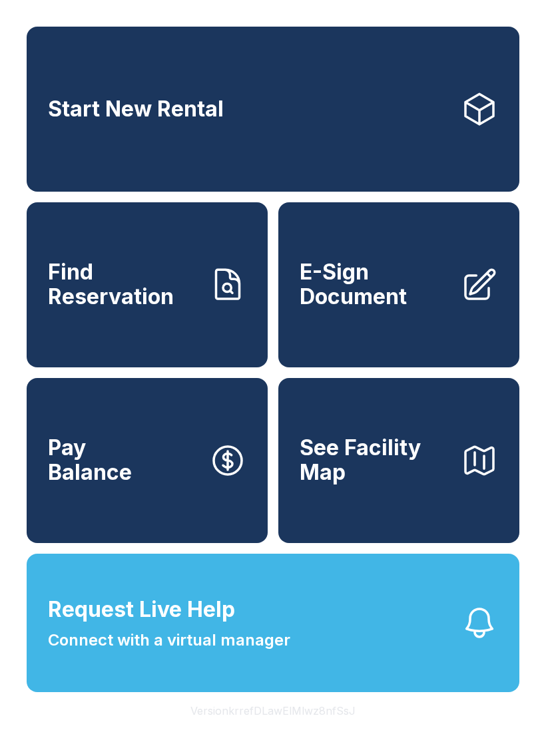  I want to click on button: Request Live HelpConnect with a virtual manager, so click(273, 622).